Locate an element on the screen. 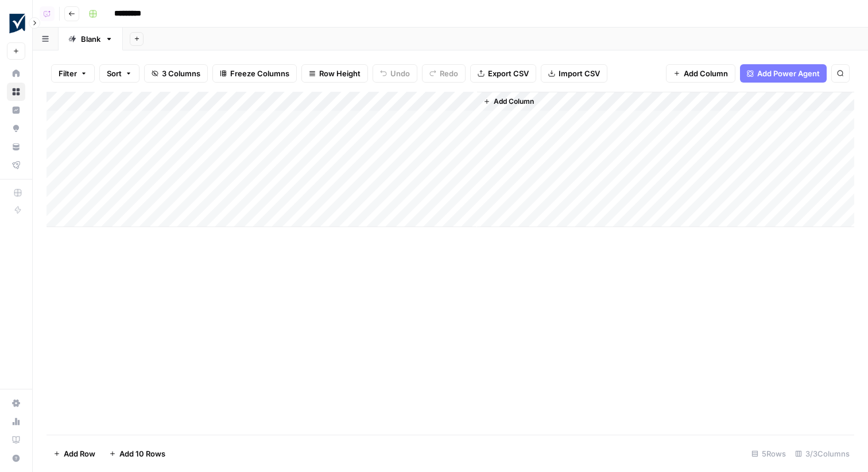 This screenshot has height=472, width=868. span: Row Height is located at coordinates (340, 74).